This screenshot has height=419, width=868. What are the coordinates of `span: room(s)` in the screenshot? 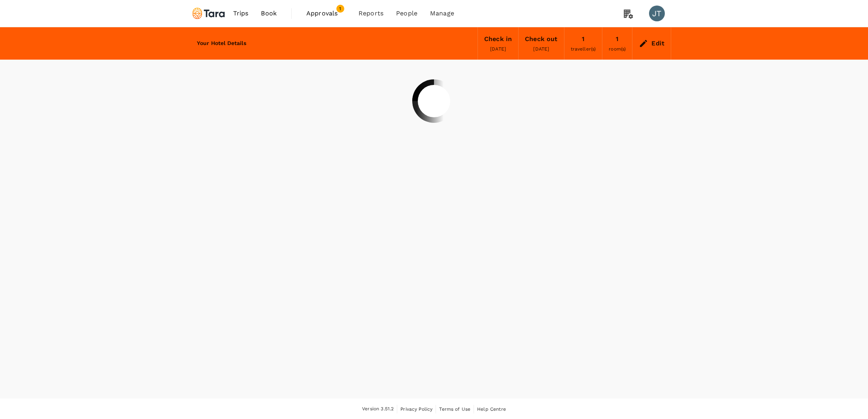 It's located at (617, 49).